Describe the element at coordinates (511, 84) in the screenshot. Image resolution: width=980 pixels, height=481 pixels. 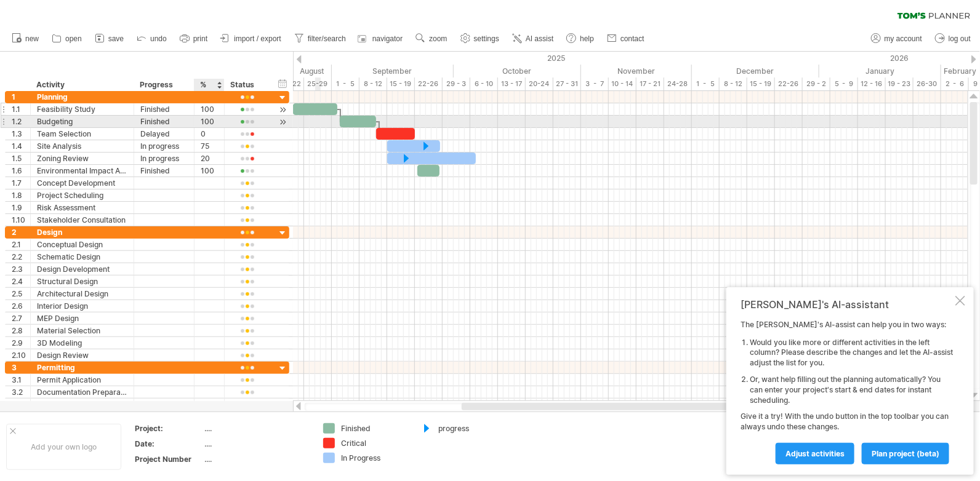
I see `div: 13 - 17` at that location.